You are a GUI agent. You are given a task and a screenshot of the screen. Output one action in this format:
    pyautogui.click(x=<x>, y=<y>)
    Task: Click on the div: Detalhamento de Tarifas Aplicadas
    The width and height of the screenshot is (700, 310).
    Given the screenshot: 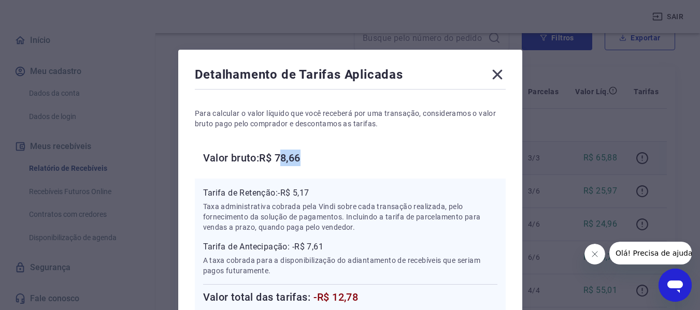 What is the action you would take?
    pyautogui.click(x=350, y=77)
    